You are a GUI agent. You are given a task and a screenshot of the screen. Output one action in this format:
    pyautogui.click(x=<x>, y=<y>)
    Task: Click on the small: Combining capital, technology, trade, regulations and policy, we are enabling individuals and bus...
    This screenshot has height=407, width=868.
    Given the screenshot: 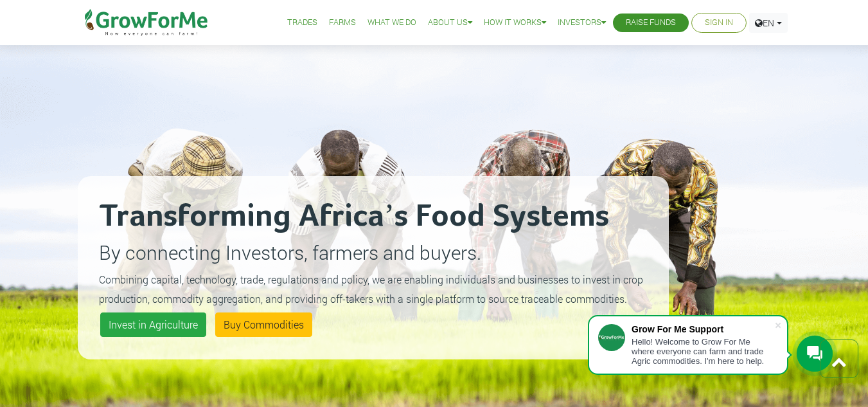 What is the action you would take?
    pyautogui.click(x=371, y=289)
    